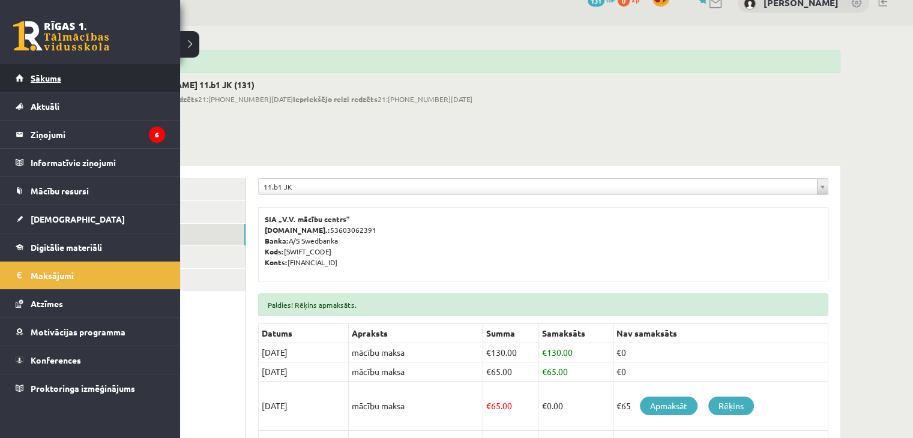  I want to click on b: Banka:, so click(277, 241).